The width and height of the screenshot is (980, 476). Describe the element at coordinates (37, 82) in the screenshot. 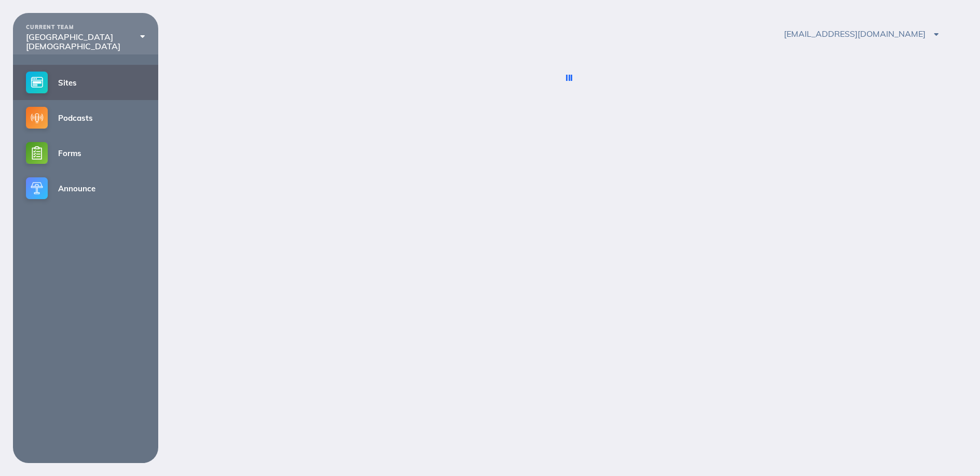

I see `img: sites-small@2x.png` at that location.